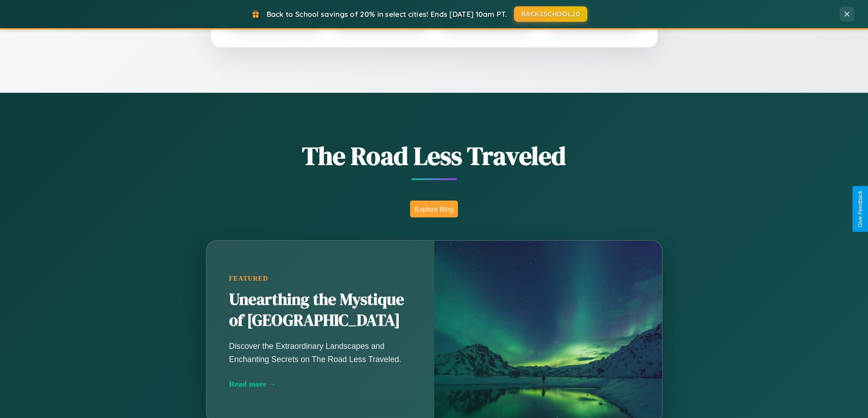 This screenshot has width=868, height=418. What do you see at coordinates (860, 209) in the screenshot?
I see `div: Give Feedback` at bounding box center [860, 209].